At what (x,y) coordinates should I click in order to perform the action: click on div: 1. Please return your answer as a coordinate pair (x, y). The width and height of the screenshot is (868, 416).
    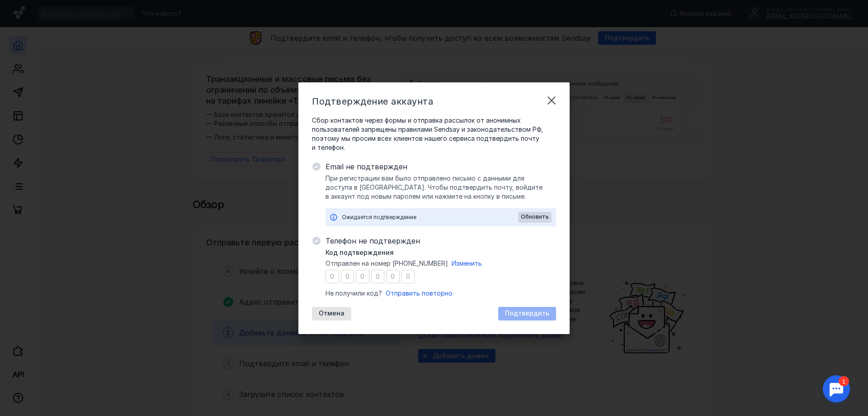
    Looking at the image, I should click on (25, 10).